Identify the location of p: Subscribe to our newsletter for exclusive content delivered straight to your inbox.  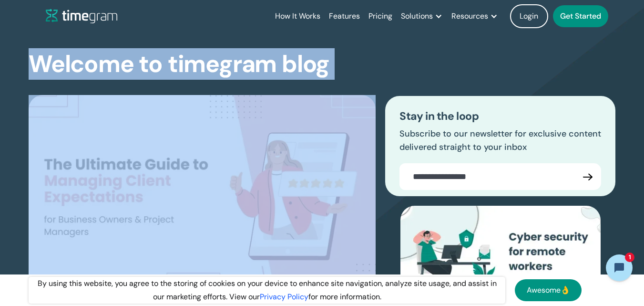
(500, 141).